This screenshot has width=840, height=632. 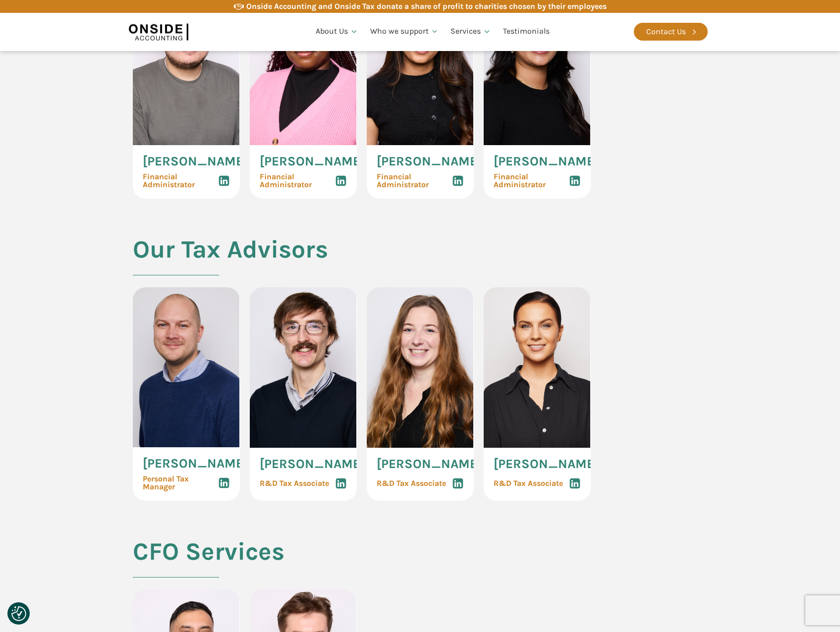 What do you see at coordinates (209, 564) in the screenshot?
I see `h2: CFO Services` at bounding box center [209, 564].